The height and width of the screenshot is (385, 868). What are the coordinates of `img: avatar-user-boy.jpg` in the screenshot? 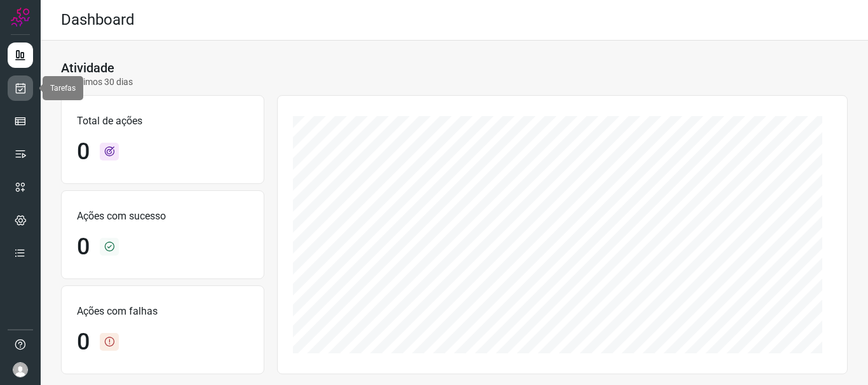 It's located at (20, 370).